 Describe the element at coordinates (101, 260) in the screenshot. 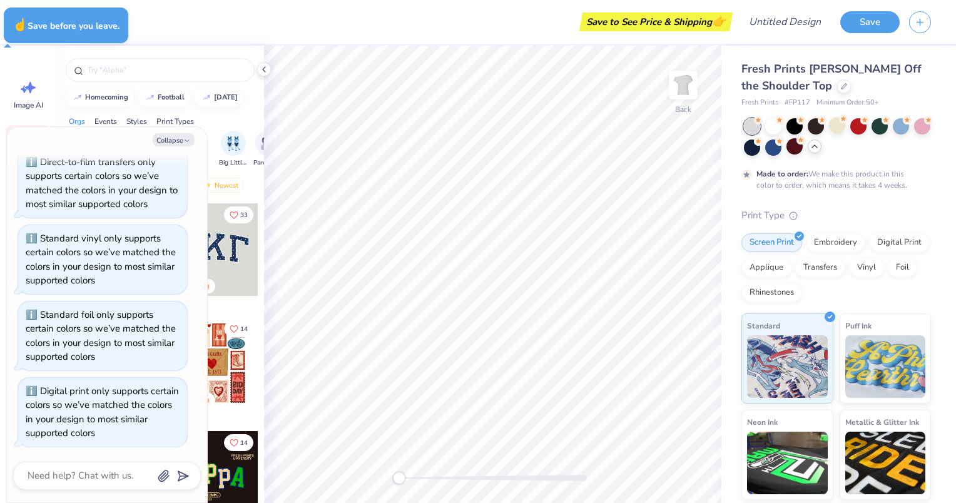

I see `div: Standard vinyl only supports certain colors so we’ve matched the colors in your design to most si...` at that location.